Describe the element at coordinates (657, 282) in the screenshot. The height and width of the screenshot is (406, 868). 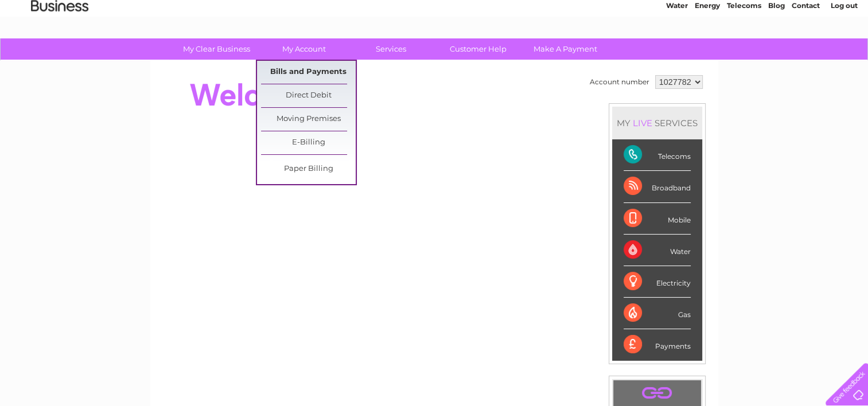
I see `div: Electricity` at that location.